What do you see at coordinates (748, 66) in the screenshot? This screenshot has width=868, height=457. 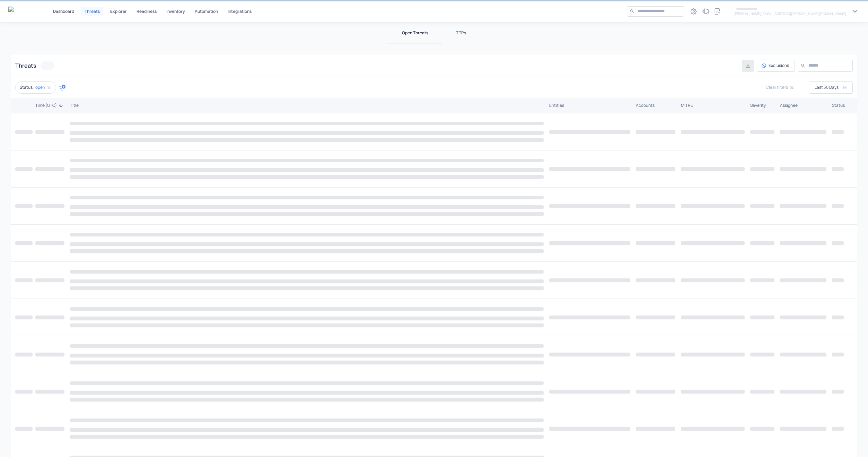 I see `div: Export` at bounding box center [748, 66].